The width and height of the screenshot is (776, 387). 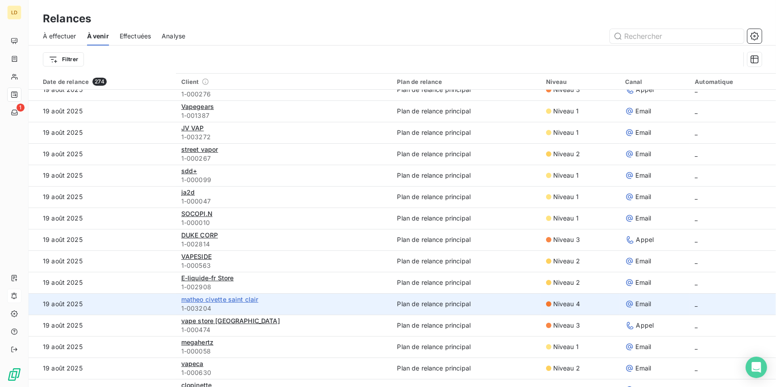 What do you see at coordinates (63, 59) in the screenshot?
I see `button: Filtrer` at bounding box center [63, 59].